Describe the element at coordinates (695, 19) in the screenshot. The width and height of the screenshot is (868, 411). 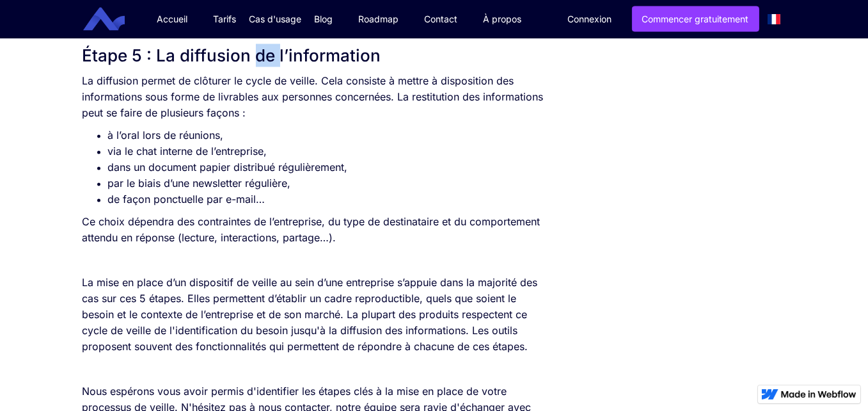
I see `a: Commencer gratuitement` at that location.